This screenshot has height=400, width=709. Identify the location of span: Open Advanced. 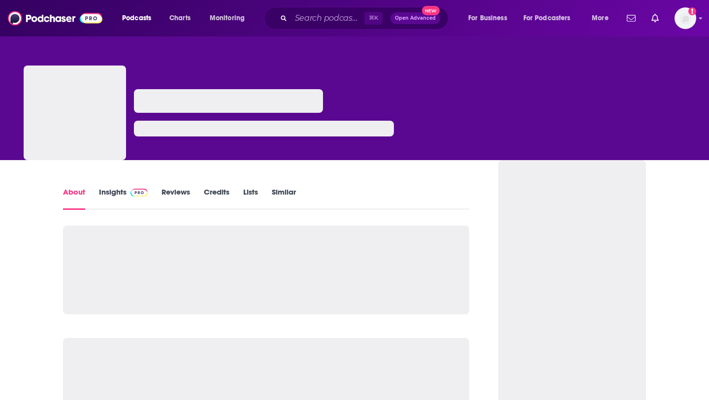
(415, 18).